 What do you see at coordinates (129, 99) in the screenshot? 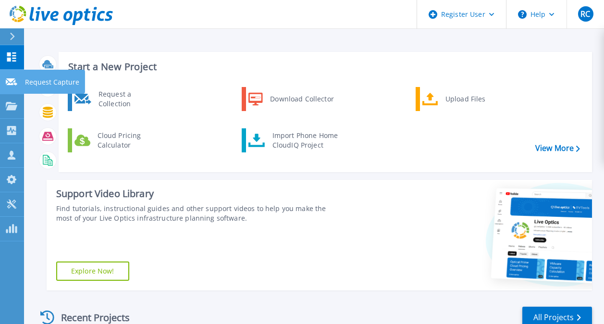
I see `div: Request a Collection` at bounding box center [129, 99].